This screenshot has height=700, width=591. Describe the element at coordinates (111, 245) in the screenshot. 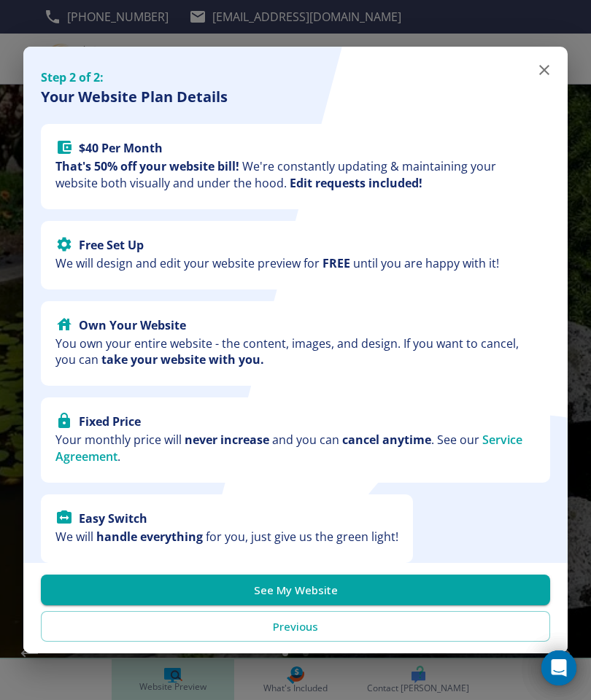

I see `strong: Free Set Up` at that location.